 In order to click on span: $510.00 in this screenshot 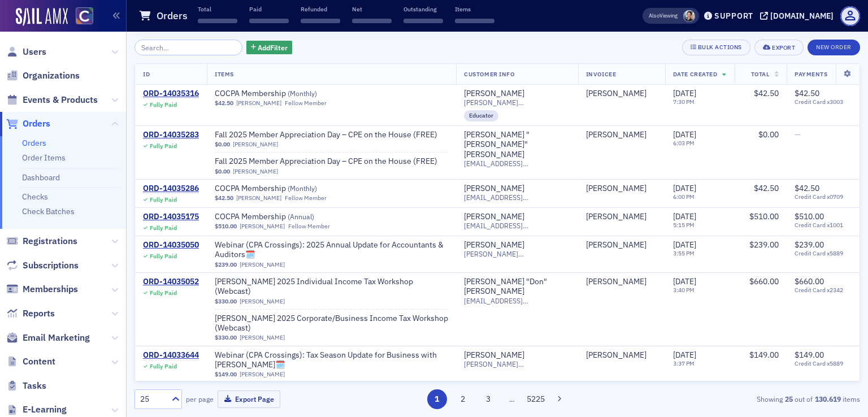, I will do `click(810, 216)`.